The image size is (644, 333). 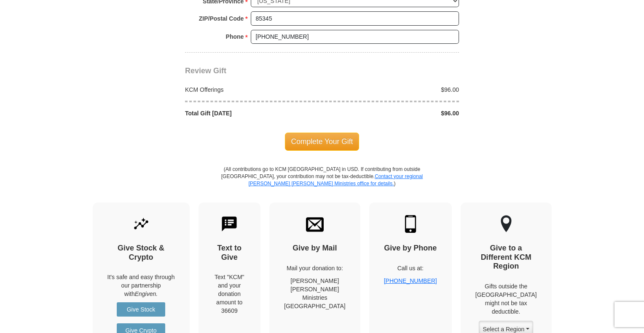 What do you see at coordinates (251, 90) in the screenshot?
I see `div: KCM Offerings` at bounding box center [251, 90].